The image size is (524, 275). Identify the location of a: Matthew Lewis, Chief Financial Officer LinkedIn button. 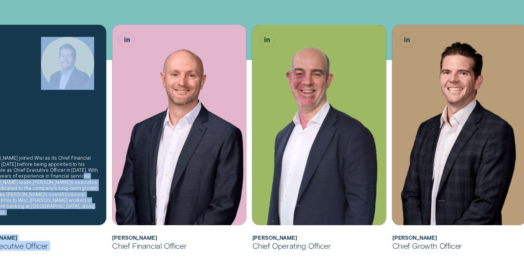
(127, 40).